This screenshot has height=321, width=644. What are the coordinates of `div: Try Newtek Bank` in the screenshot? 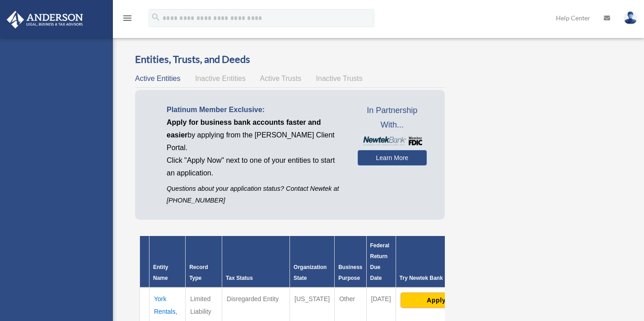 It's located at (444, 278).